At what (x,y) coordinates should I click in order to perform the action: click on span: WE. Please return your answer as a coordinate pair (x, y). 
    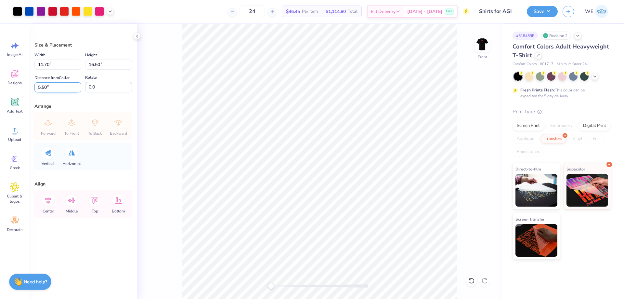
    Looking at the image, I should click on (590, 11).